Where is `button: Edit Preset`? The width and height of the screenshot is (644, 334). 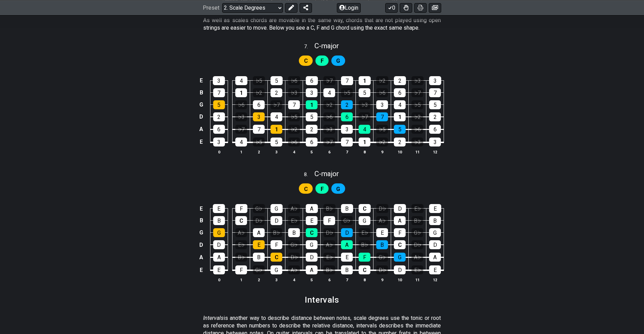
button: Edit Preset is located at coordinates (291, 8).